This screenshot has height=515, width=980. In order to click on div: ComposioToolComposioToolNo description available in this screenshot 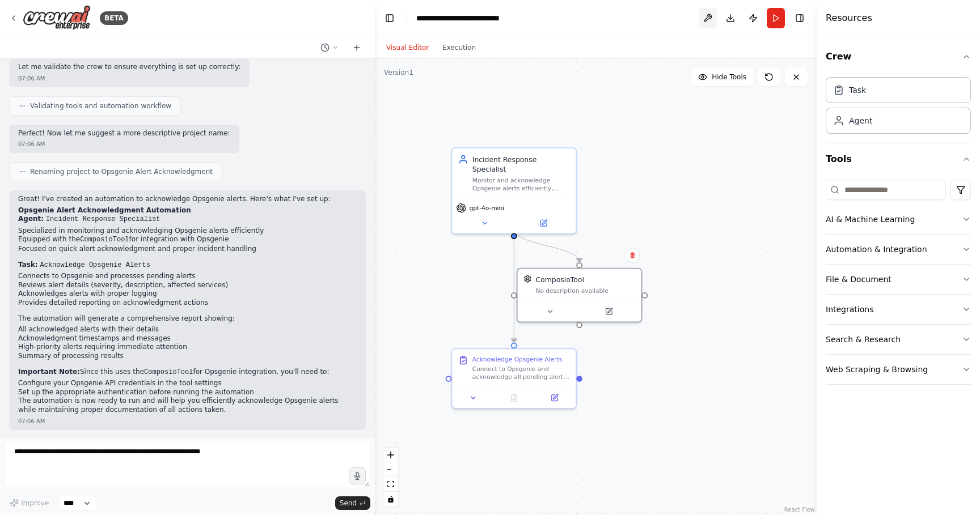, I will do `click(580, 295)`.